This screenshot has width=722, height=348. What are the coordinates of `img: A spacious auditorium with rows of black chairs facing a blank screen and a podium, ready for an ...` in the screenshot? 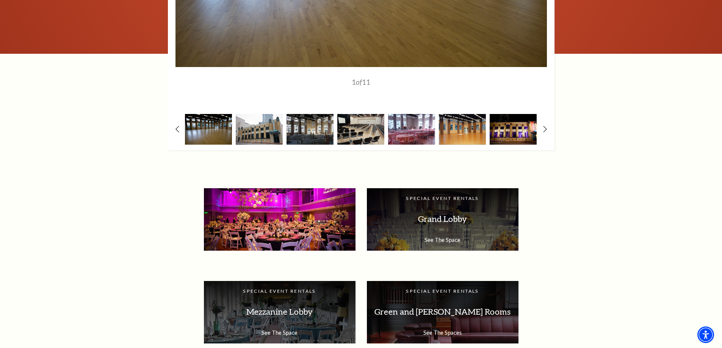 It's located at (361, 129).